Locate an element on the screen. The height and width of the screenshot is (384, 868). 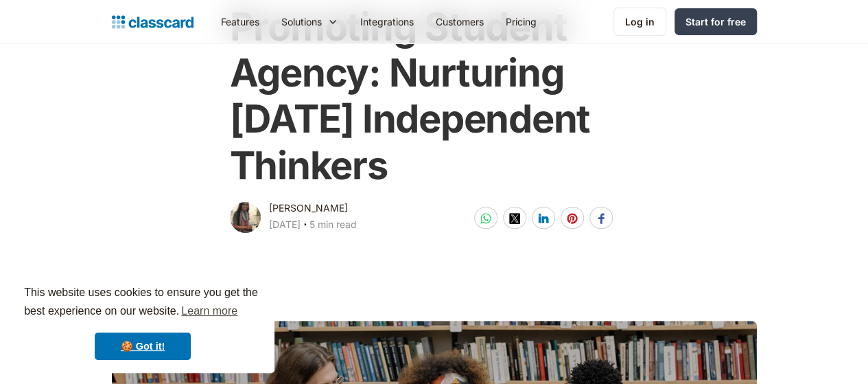
a: Customers is located at coordinates (460, 21).